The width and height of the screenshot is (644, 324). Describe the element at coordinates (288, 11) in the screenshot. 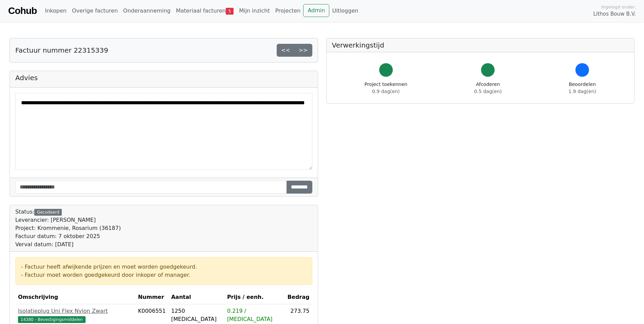

I see `a: Projecten` at that location.